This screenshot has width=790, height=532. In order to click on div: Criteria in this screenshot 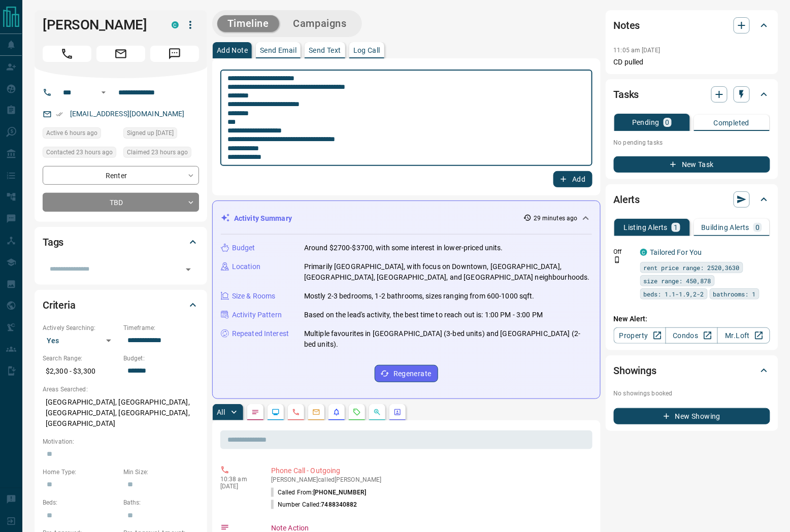, I will do `click(121, 305)`.